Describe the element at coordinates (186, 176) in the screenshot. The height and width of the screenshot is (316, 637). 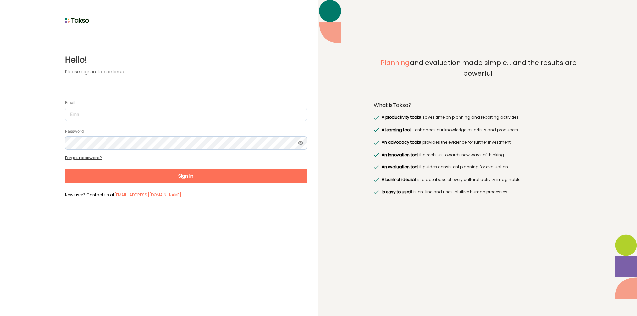
I see `button: Sign In` at that location.